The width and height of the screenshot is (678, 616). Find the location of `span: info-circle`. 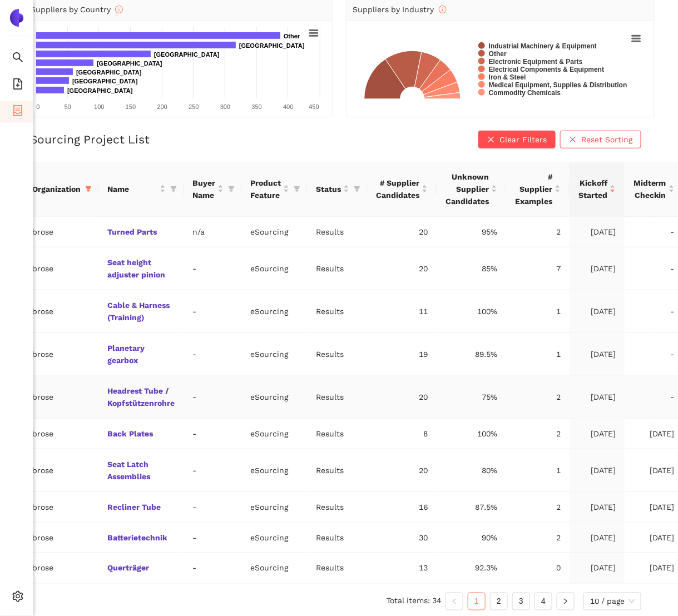

span: info-circle is located at coordinates (443, 9).